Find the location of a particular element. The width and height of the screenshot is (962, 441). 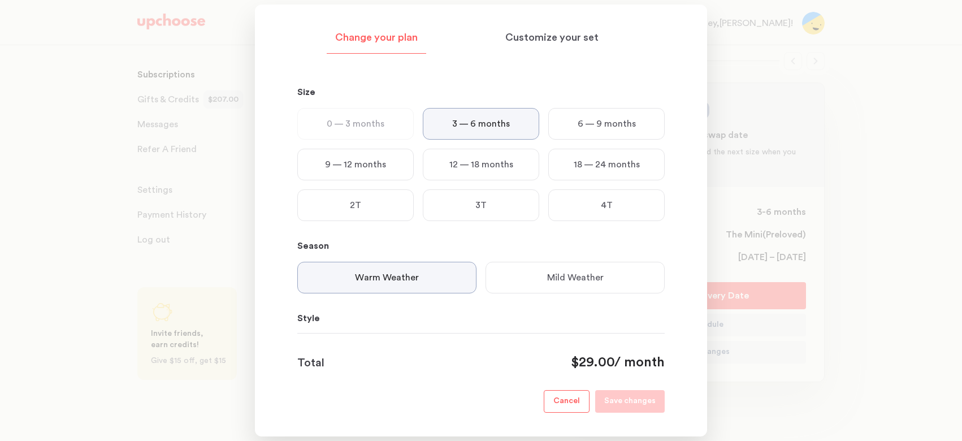

p: Season is located at coordinates (481, 246).